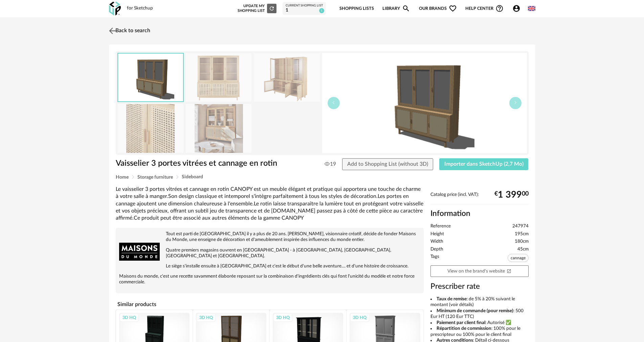  What do you see at coordinates (518, 258) in the screenshot?
I see `span: cannage` at bounding box center [518, 258].